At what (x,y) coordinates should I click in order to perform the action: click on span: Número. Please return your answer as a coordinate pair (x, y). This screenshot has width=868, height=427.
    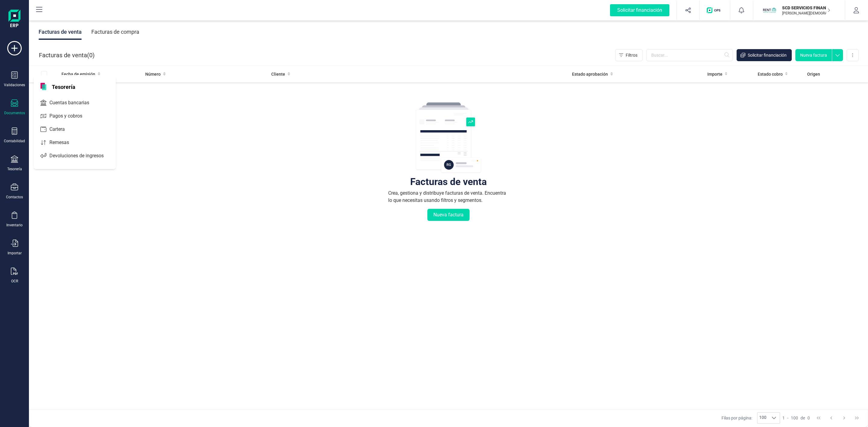
    Looking at the image, I should click on (153, 75).